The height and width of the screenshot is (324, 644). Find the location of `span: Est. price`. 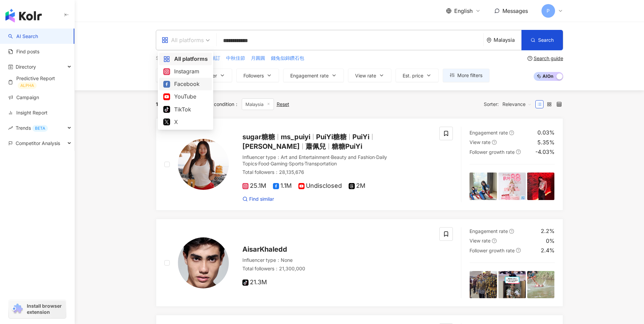

span: Est. price is located at coordinates (412, 75).